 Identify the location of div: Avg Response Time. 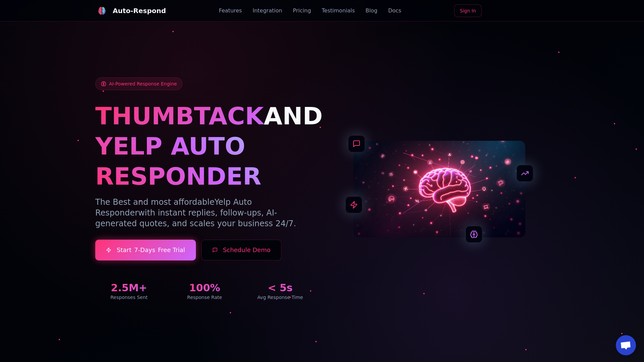
(280, 297).